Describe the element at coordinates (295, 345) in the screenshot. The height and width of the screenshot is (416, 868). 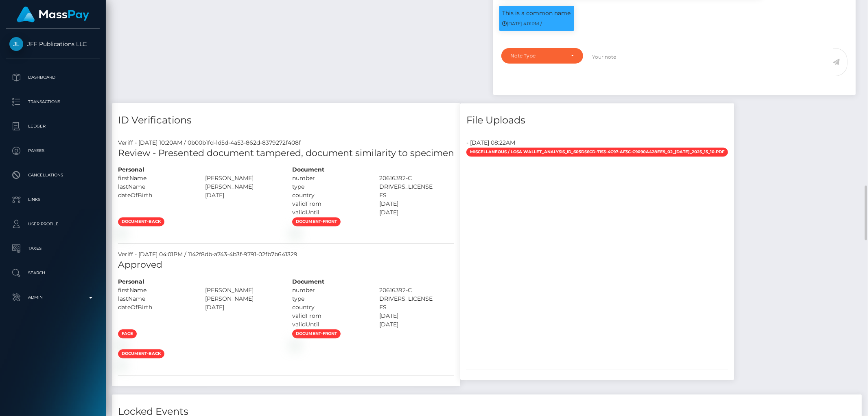
I see `img: 5f2f8677-5533-47d9-86f1-480c87a30225` at that location.